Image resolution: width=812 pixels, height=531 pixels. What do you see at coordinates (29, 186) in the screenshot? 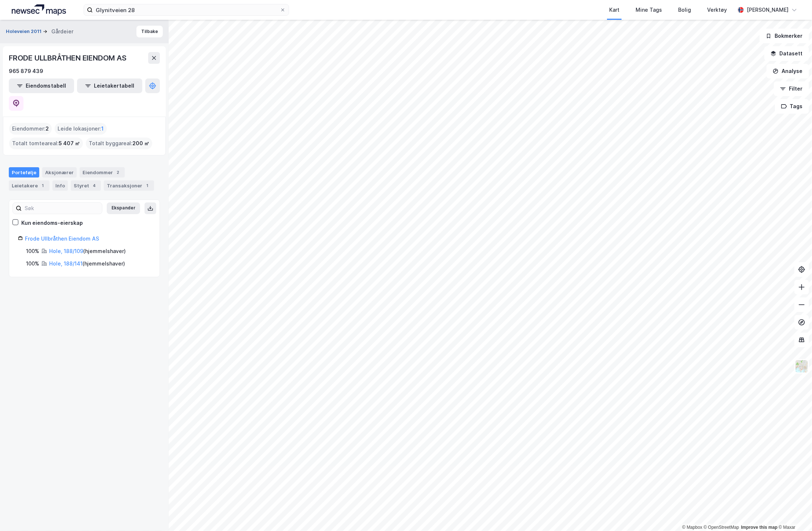
I see `div: Leietakere` at bounding box center [29, 186].